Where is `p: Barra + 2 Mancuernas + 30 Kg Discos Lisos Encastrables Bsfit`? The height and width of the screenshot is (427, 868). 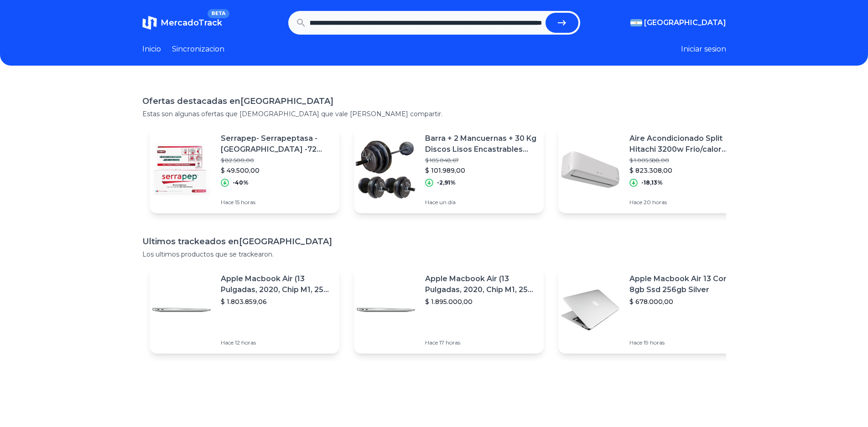
p: Barra + 2 Mancuernas + 30 Kg Discos Lisos Encastrables Bsfit is located at coordinates (481, 144).